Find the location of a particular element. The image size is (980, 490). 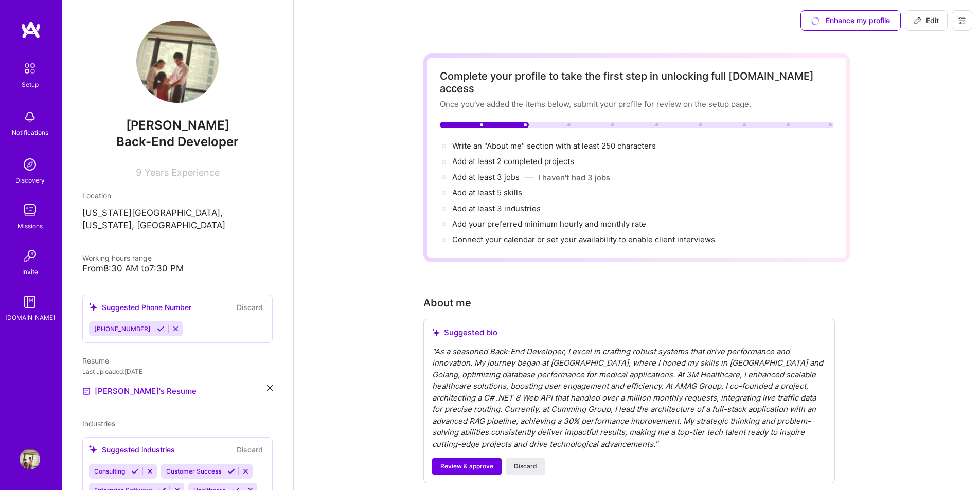

i: icon Close is located at coordinates (270, 388).